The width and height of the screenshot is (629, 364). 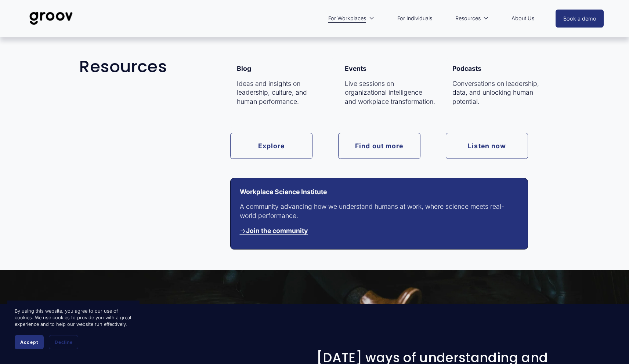 I want to click on h2: Resources, so click(x=164, y=67).